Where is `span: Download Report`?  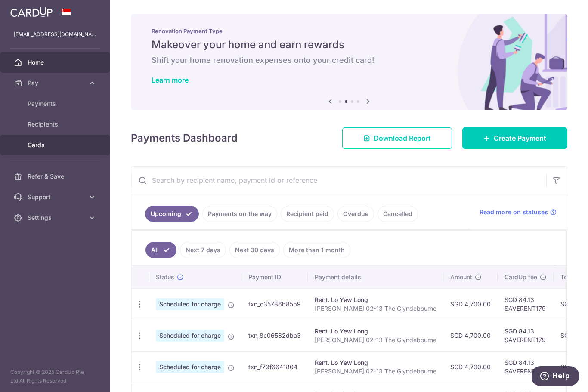 span: Download Report is located at coordinates (402, 138).